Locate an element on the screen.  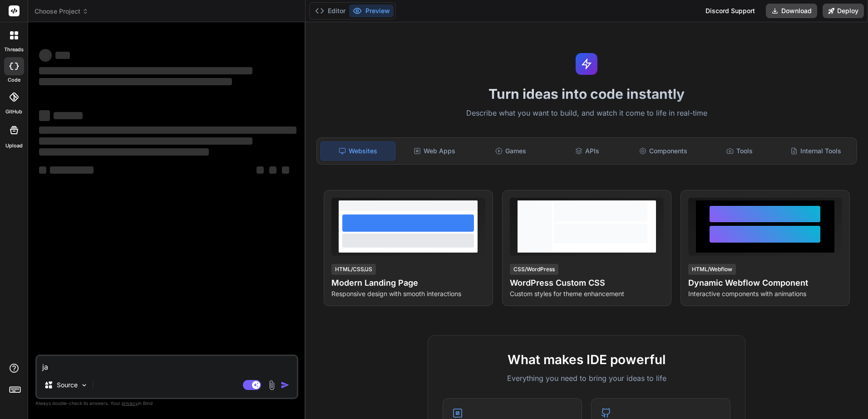
img: Pick Models is located at coordinates (84, 385).